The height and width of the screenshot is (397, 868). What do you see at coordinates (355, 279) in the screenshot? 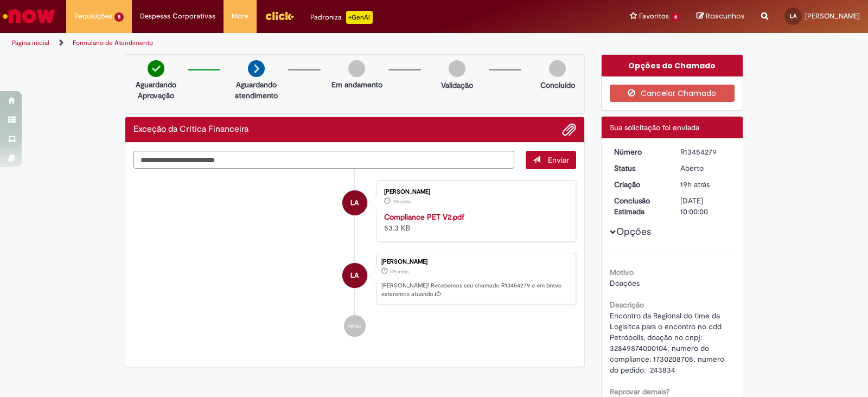
I see `li: Leticia Albuquerque` at bounding box center [355, 279].